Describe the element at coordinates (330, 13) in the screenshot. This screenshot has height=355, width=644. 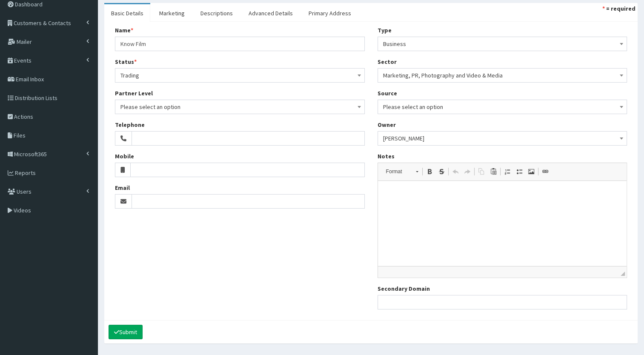
I see `a: Primary Address` at that location.